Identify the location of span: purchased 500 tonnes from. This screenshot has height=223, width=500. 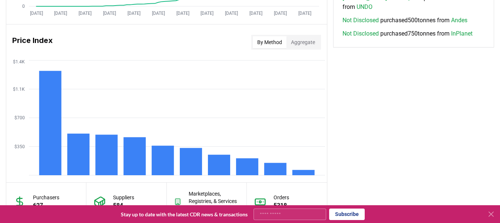
(405, 20).